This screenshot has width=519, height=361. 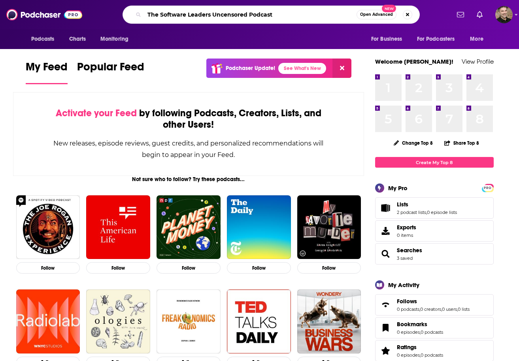 What do you see at coordinates (435, 254) in the screenshot?
I see `span: Searches` at bounding box center [435, 254].